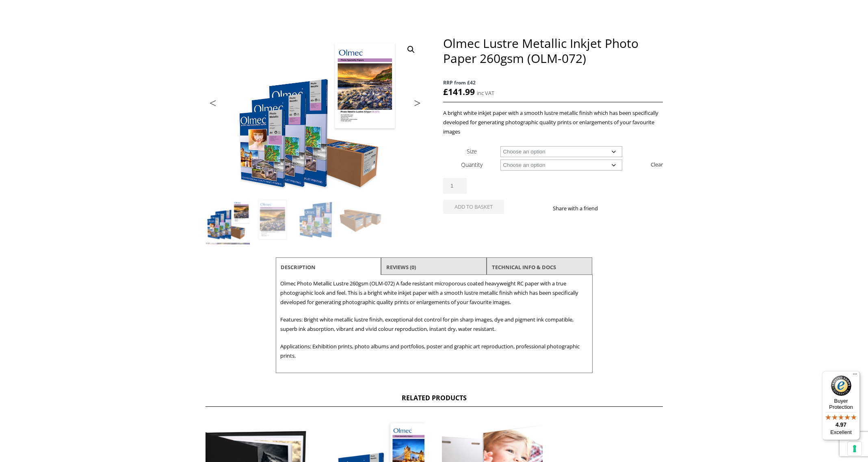  I want to click on p: Olmec Photo Metallic Lustre 260gsm (OLM-072) A fade resistant microporous coated heavyweight RC p..., so click(434, 293).